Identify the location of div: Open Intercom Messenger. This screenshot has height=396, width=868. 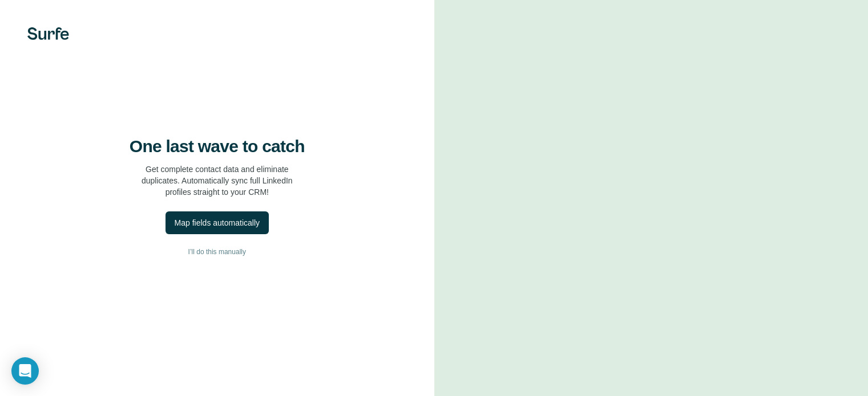
(25, 371).